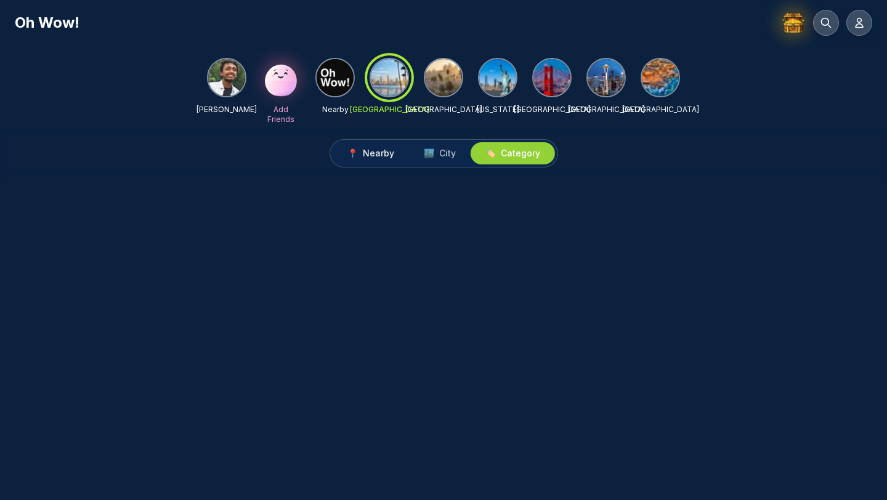  Describe the element at coordinates (378, 153) in the screenshot. I see `span: Nearby` at that location.